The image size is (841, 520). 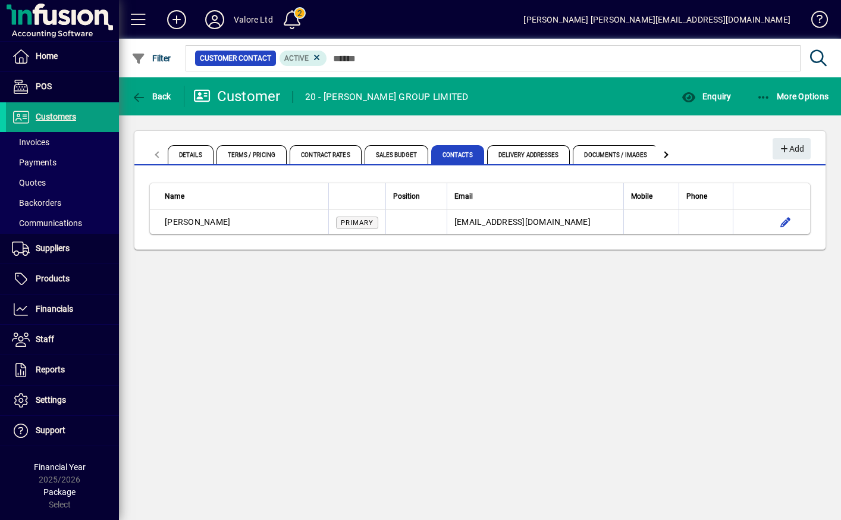 What do you see at coordinates (151, 96) in the screenshot?
I see `button: Back` at bounding box center [151, 96].